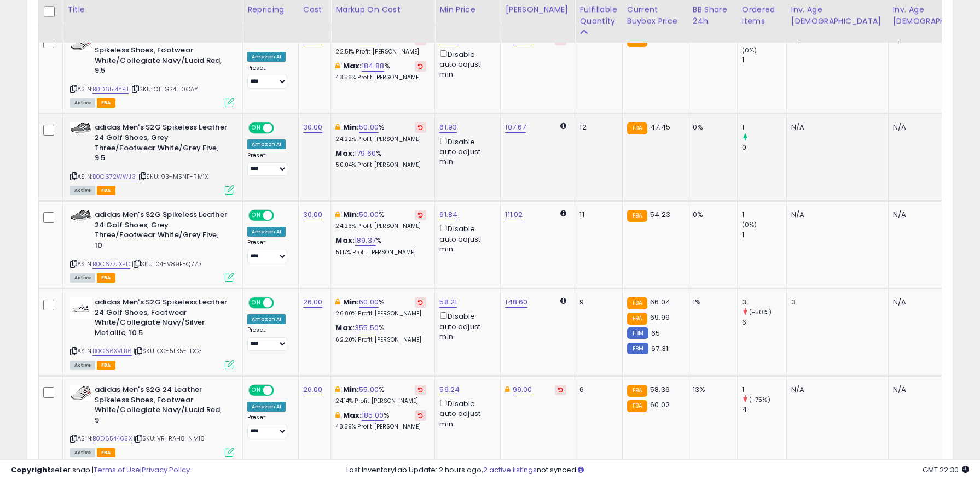 This screenshot has width=980, height=481. Describe the element at coordinates (114, 177) in the screenshot. I see `a: B0C672WWJ3` at that location.